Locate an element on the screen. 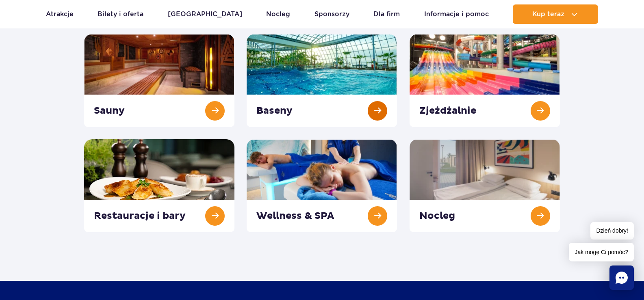  div: Chat is located at coordinates (622, 278).